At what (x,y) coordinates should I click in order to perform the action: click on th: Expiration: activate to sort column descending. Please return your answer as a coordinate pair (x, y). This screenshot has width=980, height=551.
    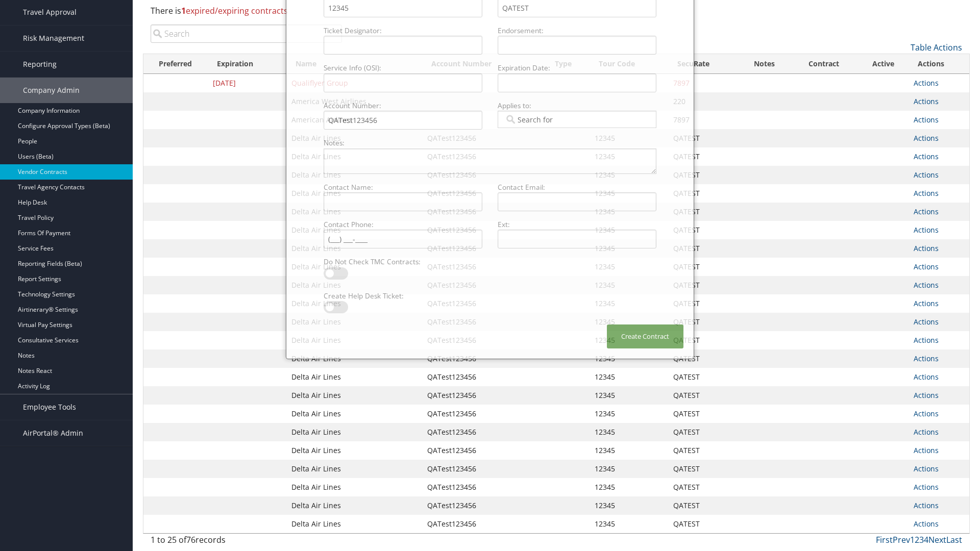
    Looking at the image, I should click on (247, 64).